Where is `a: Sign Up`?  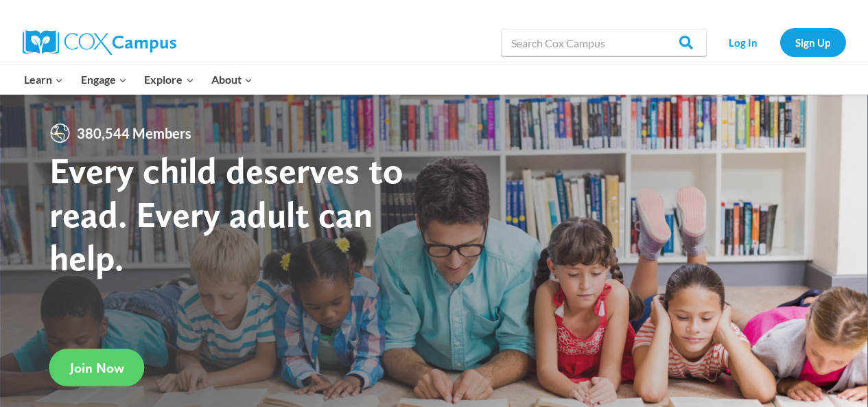
a: Sign Up is located at coordinates (813, 42).